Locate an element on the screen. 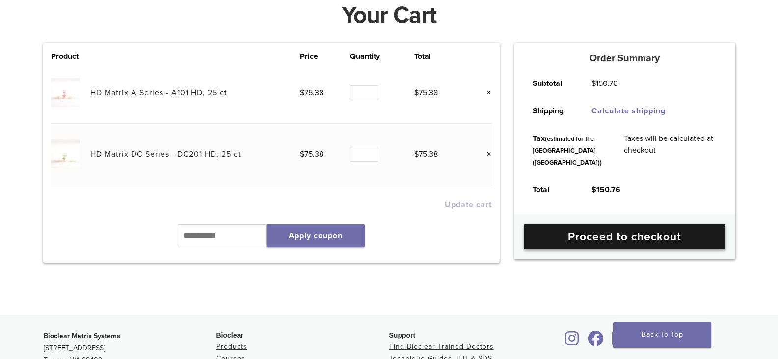 The width and height of the screenshot is (778, 359). th: Subtotal is located at coordinates (551, 83).